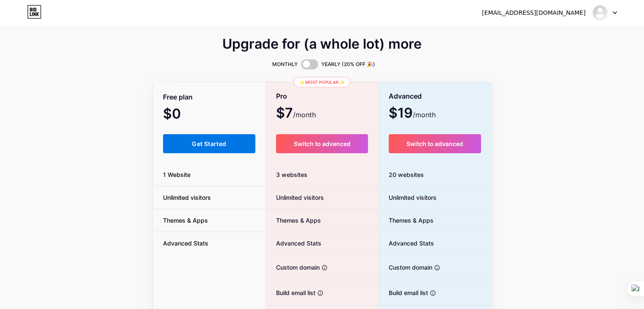  What do you see at coordinates (322, 175) in the screenshot?
I see `div: 3 websites` at bounding box center [322, 175].